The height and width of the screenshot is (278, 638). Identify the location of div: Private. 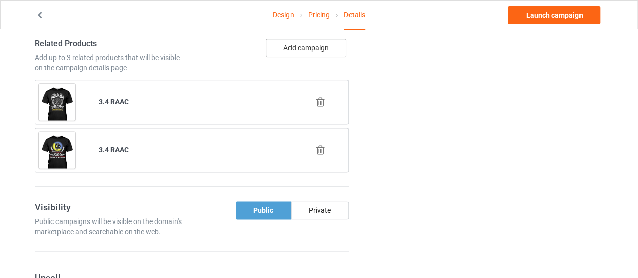
(320, 210).